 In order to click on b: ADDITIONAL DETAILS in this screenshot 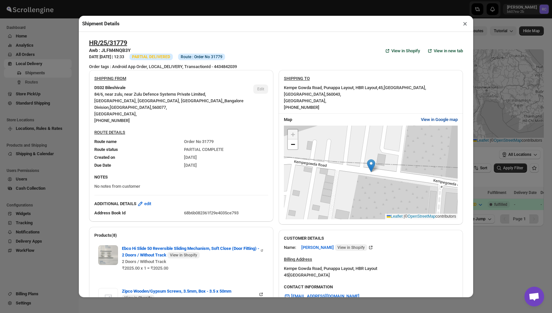, I will do `click(115, 204)`.